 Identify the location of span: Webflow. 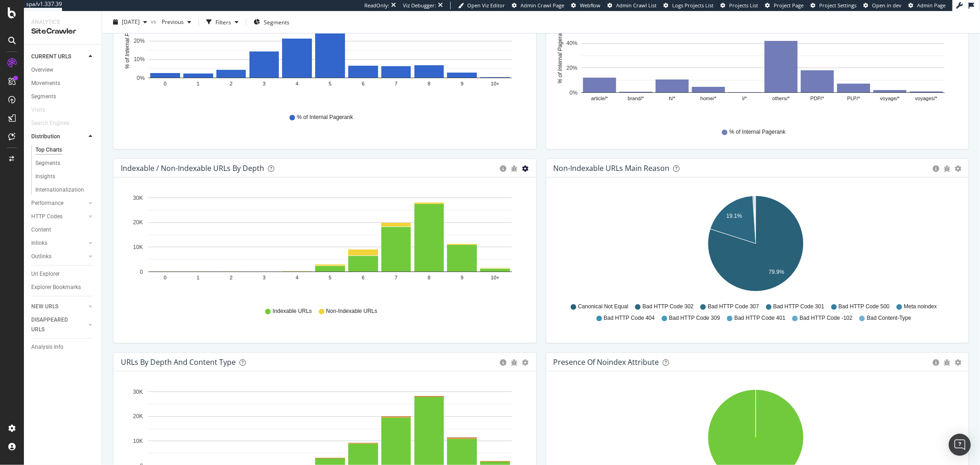
(590, 5).